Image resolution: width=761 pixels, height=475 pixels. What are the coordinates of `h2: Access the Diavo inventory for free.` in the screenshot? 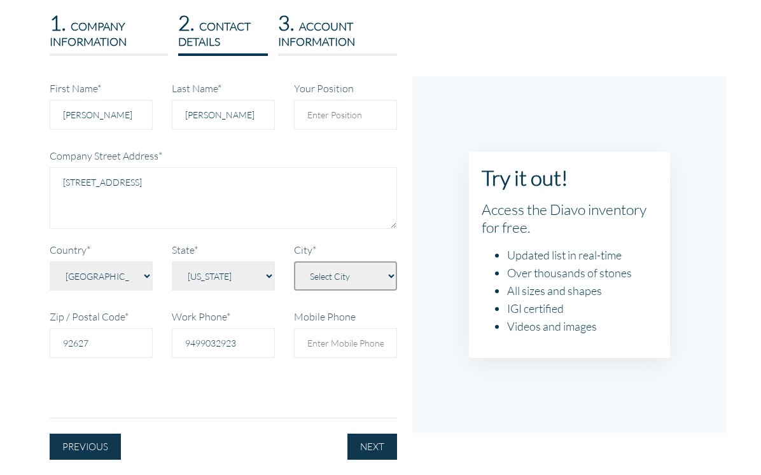 It's located at (570, 218).